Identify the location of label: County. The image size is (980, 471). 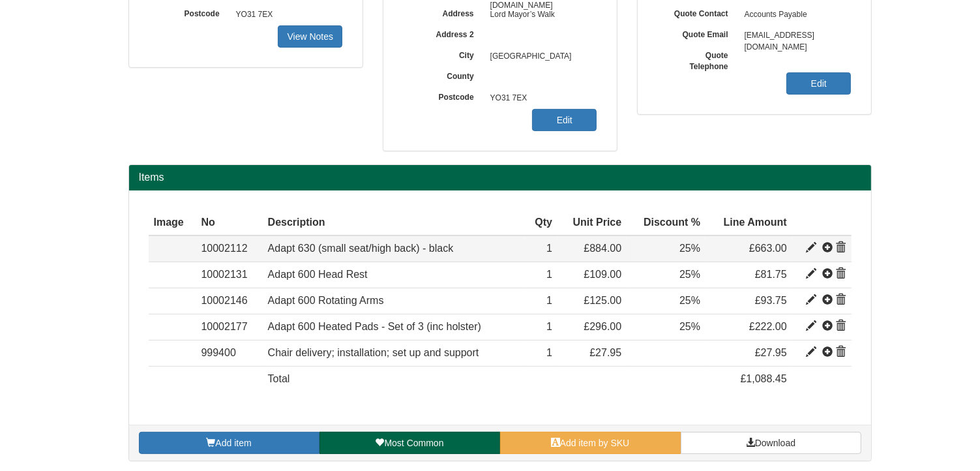
(444, 74).